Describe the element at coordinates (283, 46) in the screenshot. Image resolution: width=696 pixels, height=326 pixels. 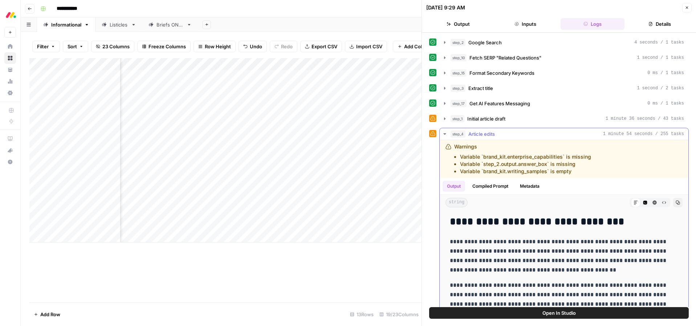
I see `button: Redo` at that location.